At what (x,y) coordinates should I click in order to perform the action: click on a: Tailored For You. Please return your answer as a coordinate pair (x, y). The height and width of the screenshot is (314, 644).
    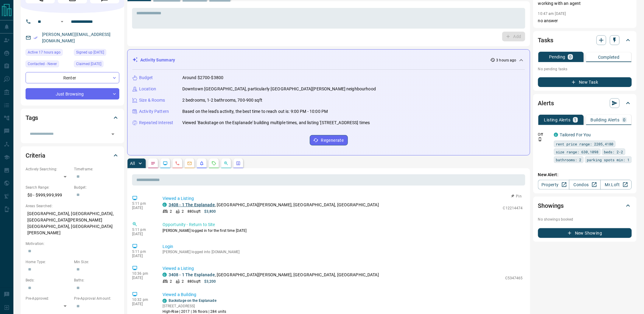
    Looking at the image, I should click on (575, 135).